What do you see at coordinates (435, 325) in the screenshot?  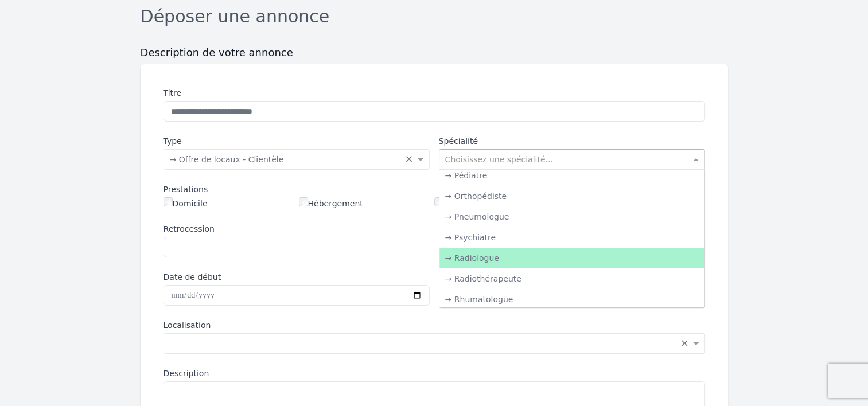 I see `label: Localisation` at bounding box center [435, 325].